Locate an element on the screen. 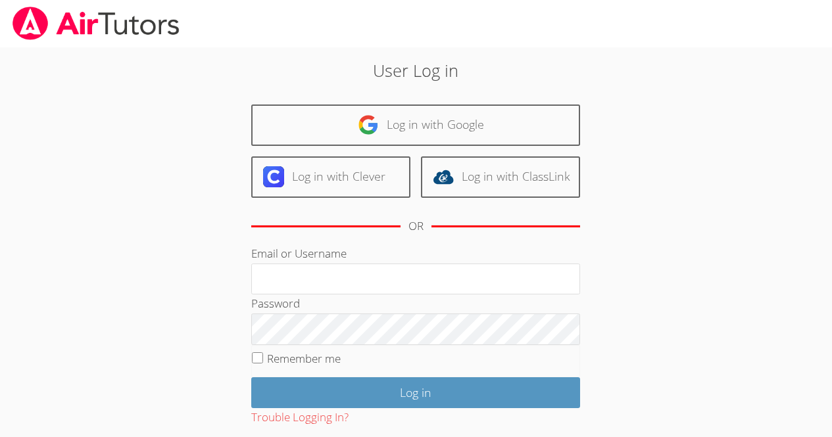  input: Log in is located at coordinates (416, 393).